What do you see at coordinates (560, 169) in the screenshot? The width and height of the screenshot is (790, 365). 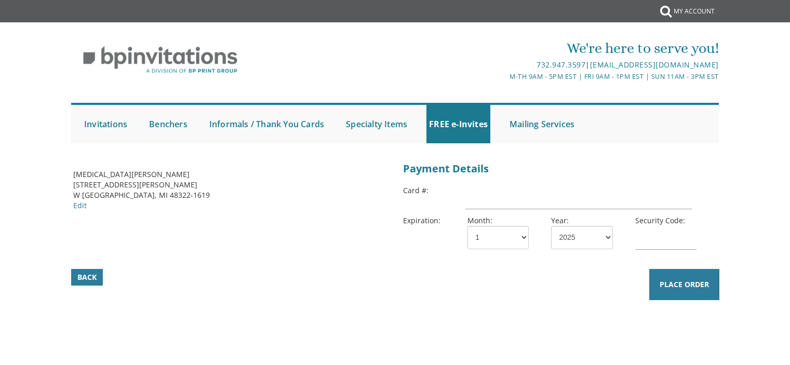 I see `div: Payment Details` at bounding box center [560, 169].